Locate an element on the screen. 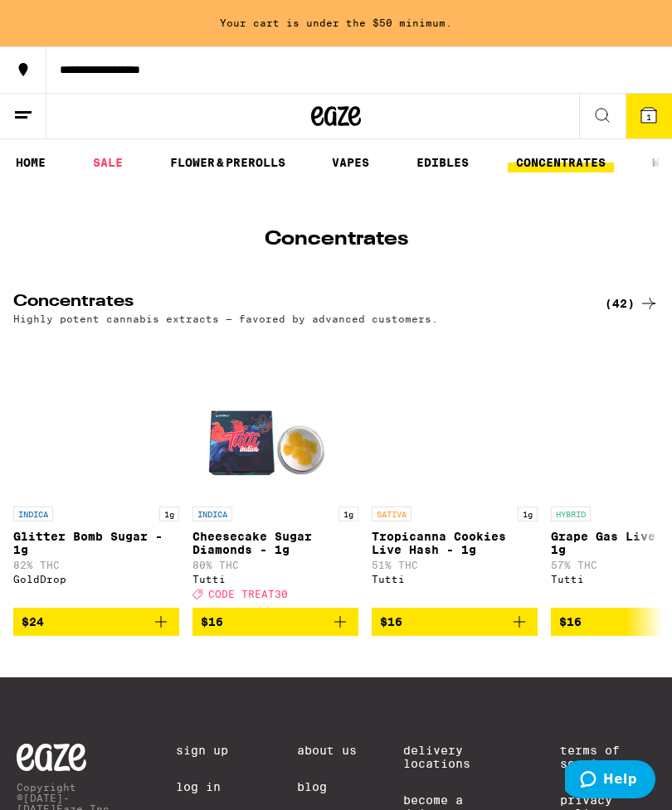 Image resolution: width=672 pixels, height=810 pixels. a: Blog is located at coordinates (327, 787).